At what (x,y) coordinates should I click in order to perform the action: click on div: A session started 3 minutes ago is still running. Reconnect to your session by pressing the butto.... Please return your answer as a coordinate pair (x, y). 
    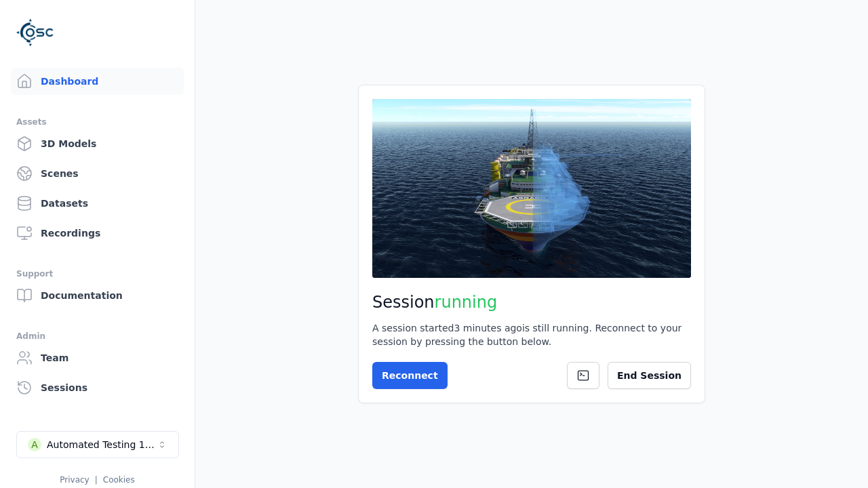
    Looking at the image, I should click on (532, 335).